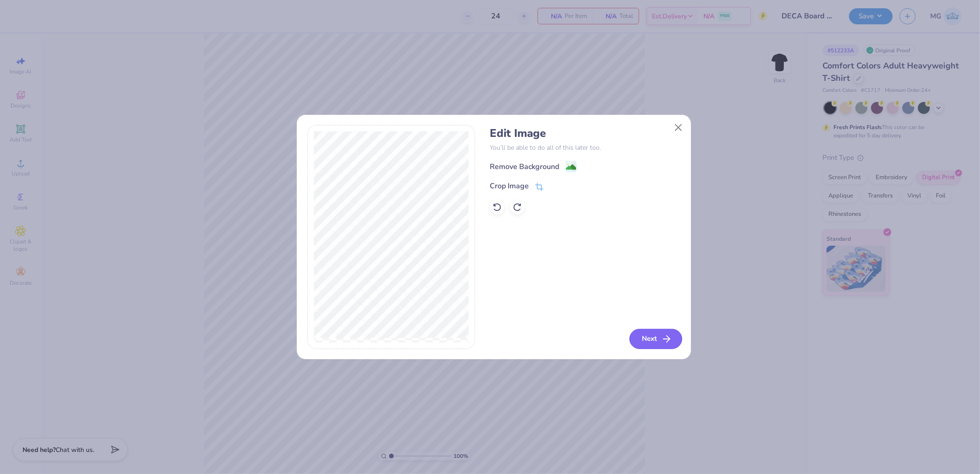  I want to click on h4: Edit Image, so click(585, 133).